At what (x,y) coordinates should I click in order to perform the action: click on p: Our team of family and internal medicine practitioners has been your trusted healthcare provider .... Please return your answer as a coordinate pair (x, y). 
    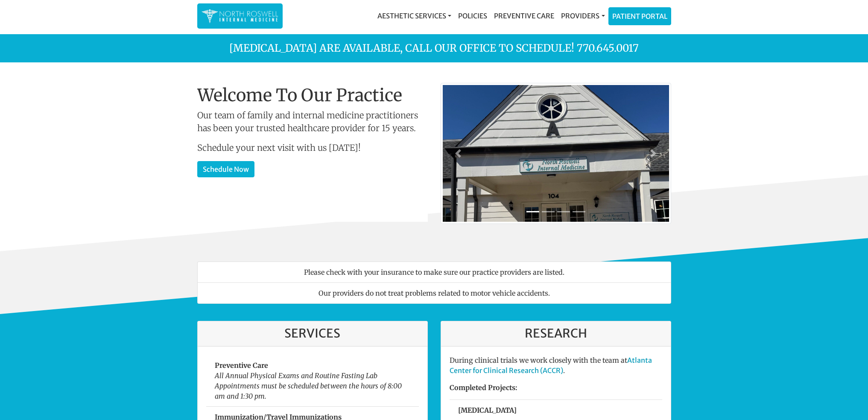
    Looking at the image, I should click on (313, 122).